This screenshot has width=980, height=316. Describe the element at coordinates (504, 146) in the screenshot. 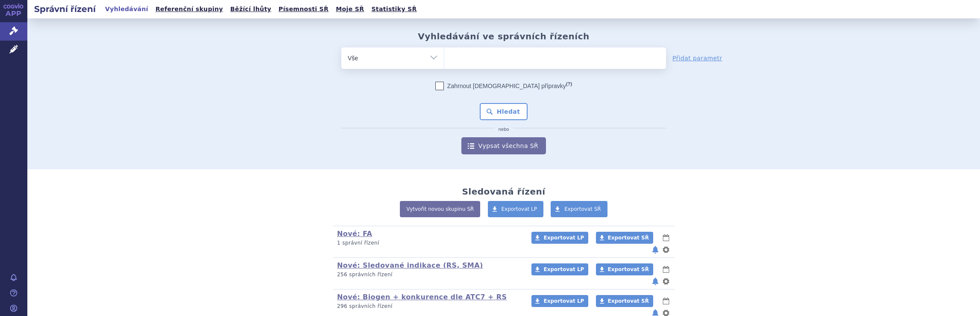

I see `a: Vypsat všechna SŘ` at that location.